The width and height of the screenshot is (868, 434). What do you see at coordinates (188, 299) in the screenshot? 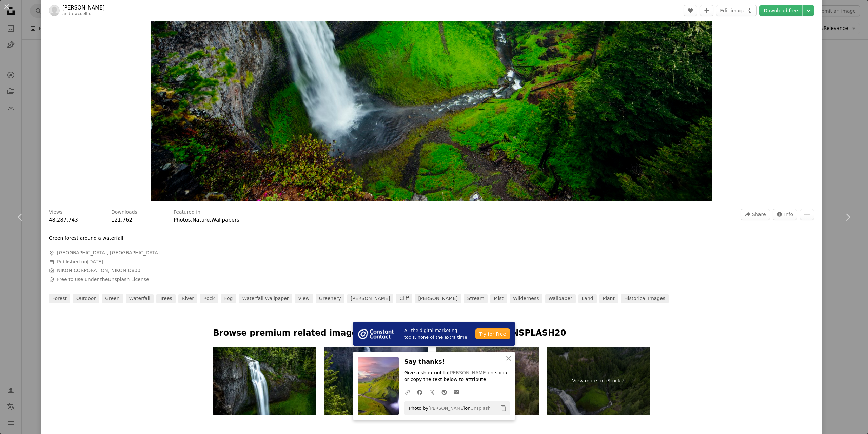
I see `a: river` at bounding box center [188, 299].